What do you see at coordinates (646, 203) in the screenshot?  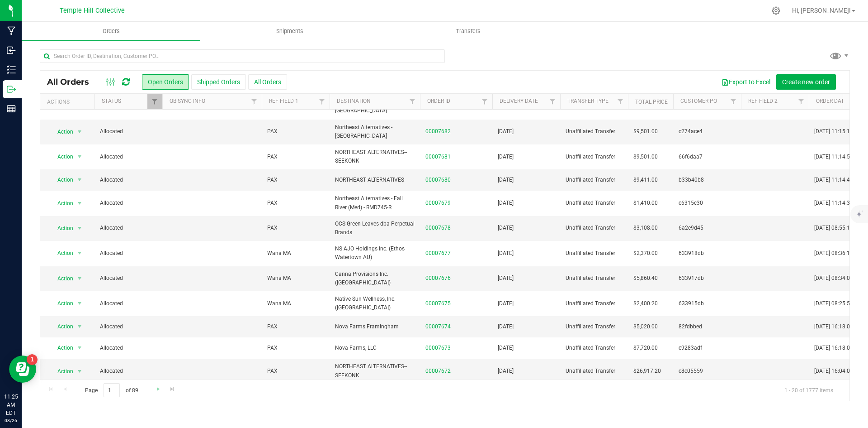 I see `span: $1,410.00` at bounding box center [646, 203].